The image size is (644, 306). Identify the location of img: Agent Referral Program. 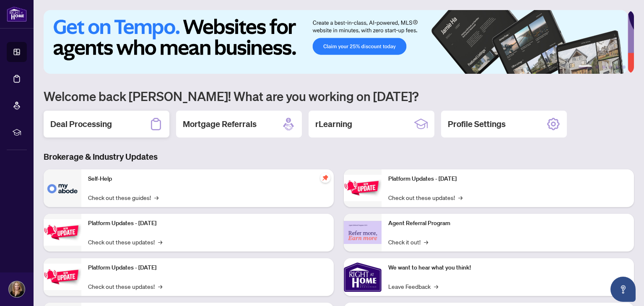
(363, 232).